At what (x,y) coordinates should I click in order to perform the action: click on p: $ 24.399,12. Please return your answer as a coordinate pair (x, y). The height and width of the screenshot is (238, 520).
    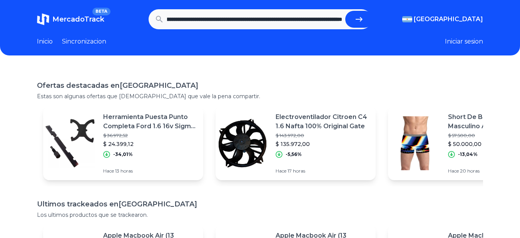
    Looking at the image, I should click on (150, 144).